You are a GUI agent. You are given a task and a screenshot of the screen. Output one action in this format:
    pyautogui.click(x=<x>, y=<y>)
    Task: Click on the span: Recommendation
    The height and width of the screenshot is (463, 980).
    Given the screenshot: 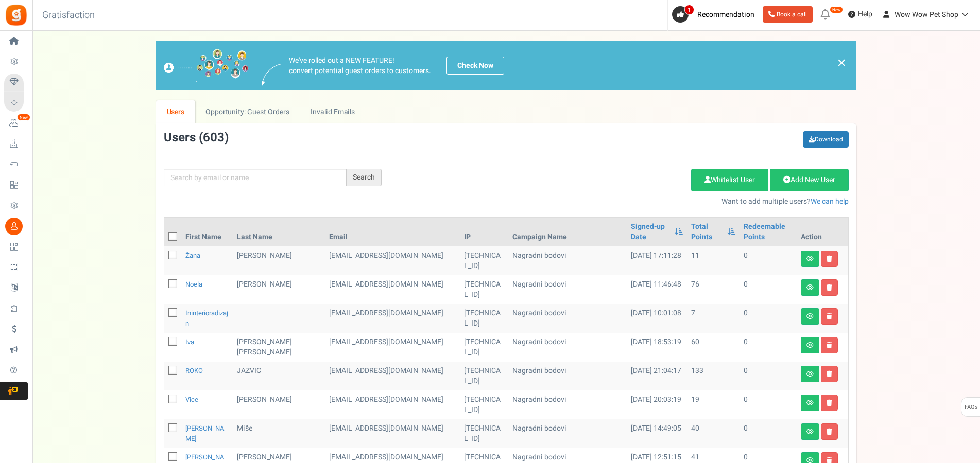 What is the action you would take?
    pyautogui.click(x=725, y=14)
    